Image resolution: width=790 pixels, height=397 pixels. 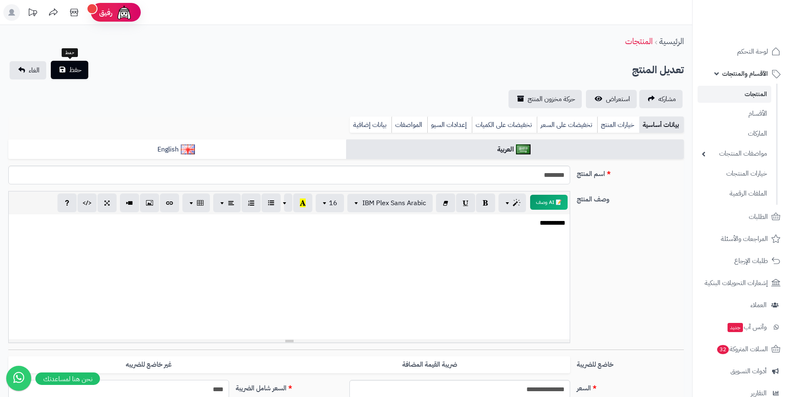 What do you see at coordinates (742, 261) in the screenshot?
I see `a: طلبات الإرجاع` at bounding box center [742, 261].